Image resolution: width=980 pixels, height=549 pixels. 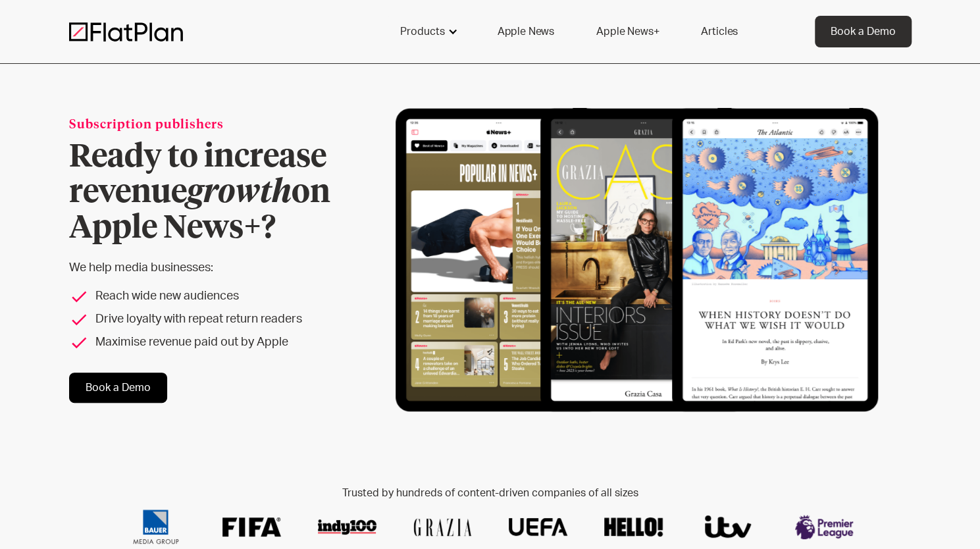 I want to click on h1: Ready to increase revenue on Apple News+?, so click(x=221, y=193).